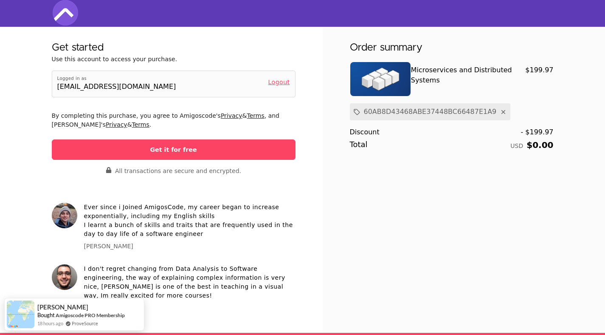 The width and height of the screenshot is (605, 335). Describe the element at coordinates (190, 282) in the screenshot. I see `p: I don't regret changing from Data Analysis to Software engineering, the way of explaining complex...` at that location.